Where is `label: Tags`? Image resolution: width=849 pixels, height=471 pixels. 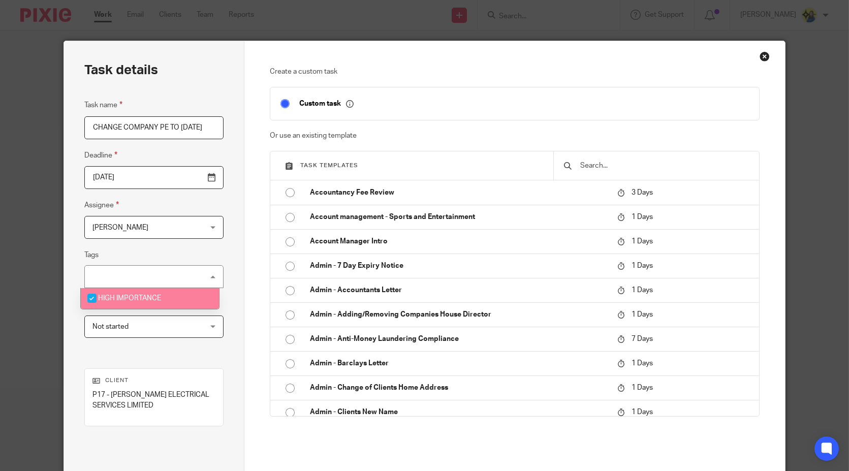 label: Tags is located at coordinates (91, 255).